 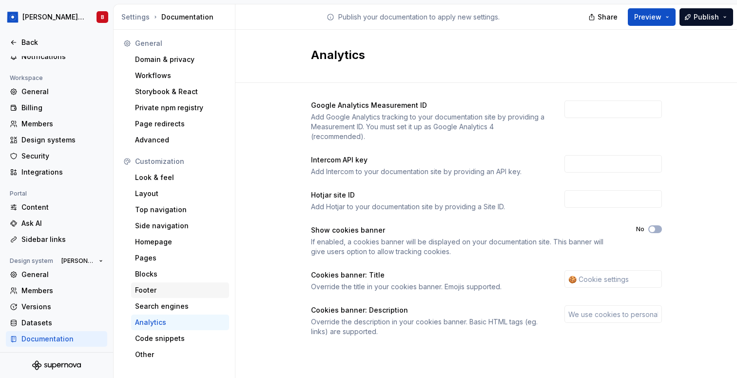 What do you see at coordinates (180, 226) in the screenshot?
I see `div: Side navigation` at bounding box center [180, 226].